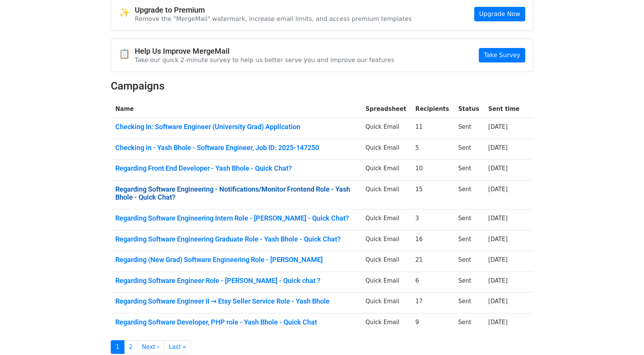 This screenshot has height=355, width=644. I want to click on a: Next ›, so click(151, 347).